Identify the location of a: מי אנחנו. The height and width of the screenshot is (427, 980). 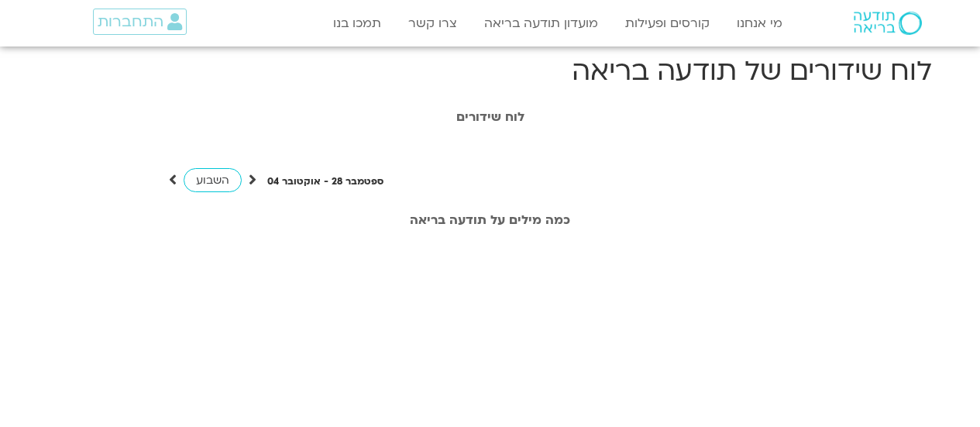
(759, 23).